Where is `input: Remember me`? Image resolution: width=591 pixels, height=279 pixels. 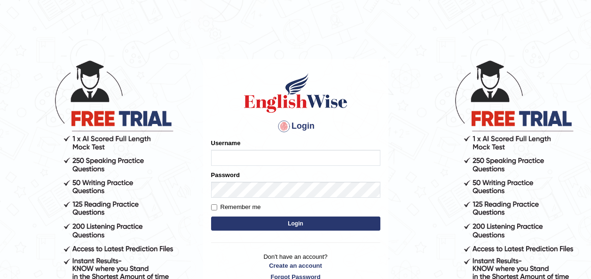 input: Remember me is located at coordinates (214, 207).